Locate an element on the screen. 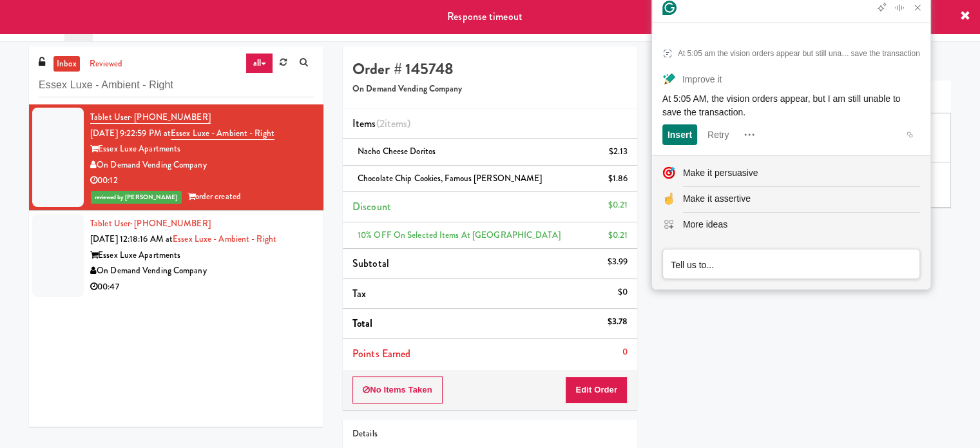 The height and width of the screenshot is (448, 980). a: inbox is located at coordinates (66, 64).